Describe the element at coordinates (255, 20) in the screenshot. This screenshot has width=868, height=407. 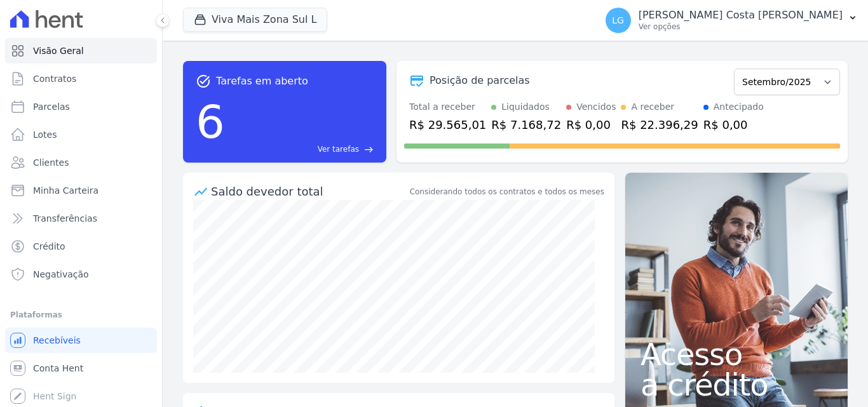
I see `button: Viva Mais Zona Sul L` at that location.